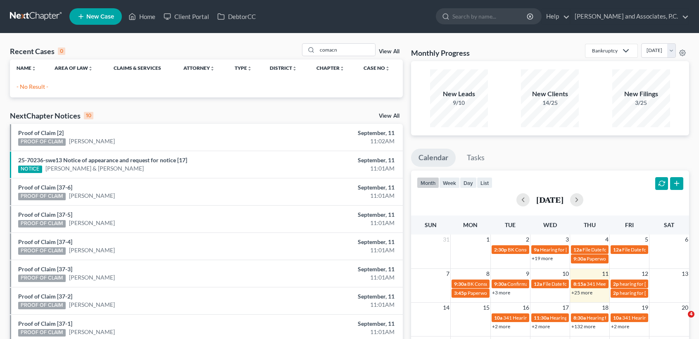 This screenshot has height=339, width=699. I want to click on a: Home, so click(142, 17).